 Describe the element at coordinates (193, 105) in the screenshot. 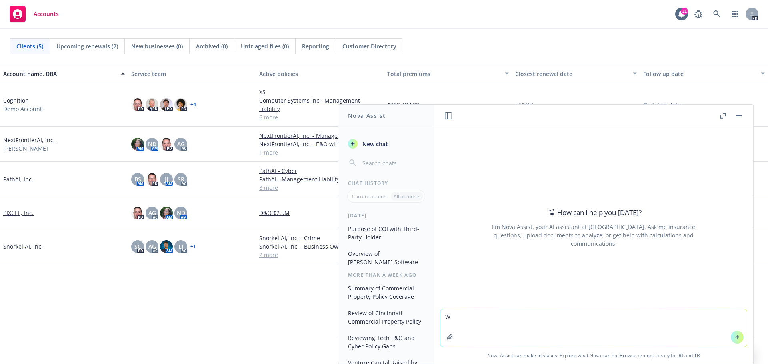

I see `a: + 4` at that location.